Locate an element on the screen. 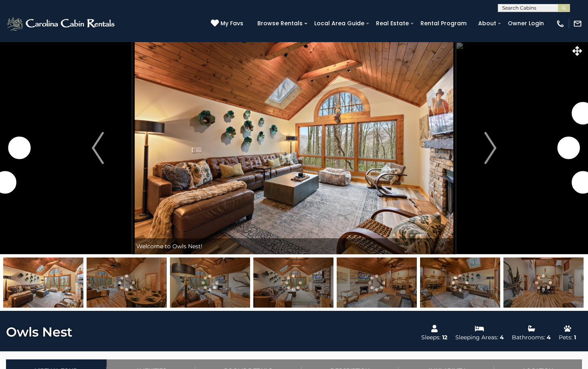  img: 163486175 is located at coordinates (460, 282).